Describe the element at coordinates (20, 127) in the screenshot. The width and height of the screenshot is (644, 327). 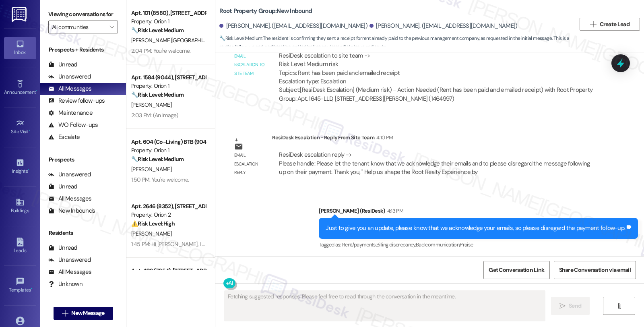
I see `a: Site Visit •` at that location.